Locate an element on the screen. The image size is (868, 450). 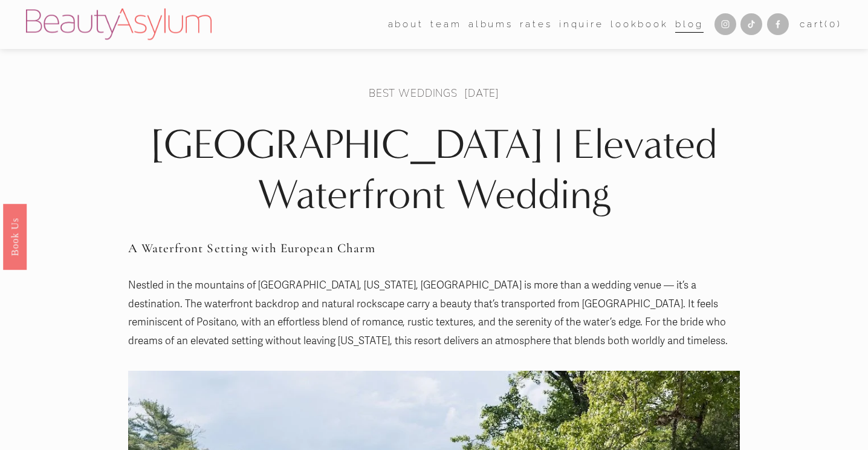
span: team is located at coordinates (445, 25).